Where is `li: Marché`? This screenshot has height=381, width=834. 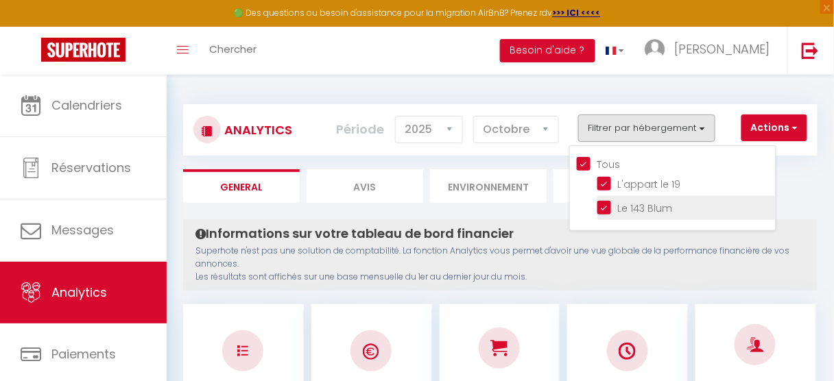 li: Marché is located at coordinates (612, 186).